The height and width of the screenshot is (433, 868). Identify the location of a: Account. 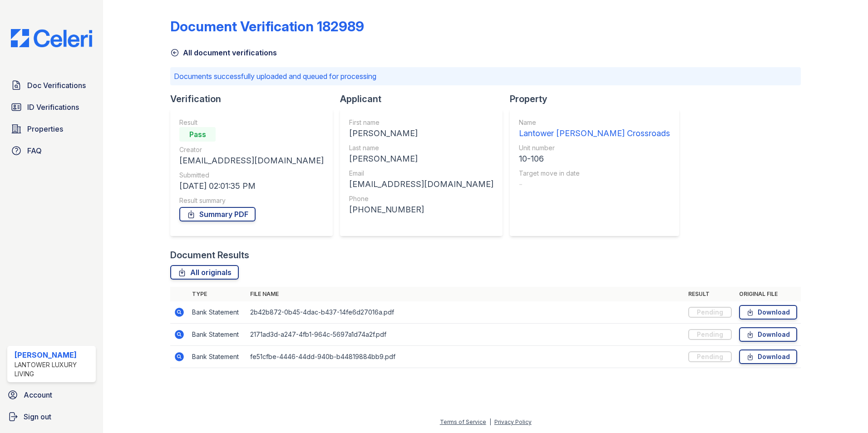
(51, 395).